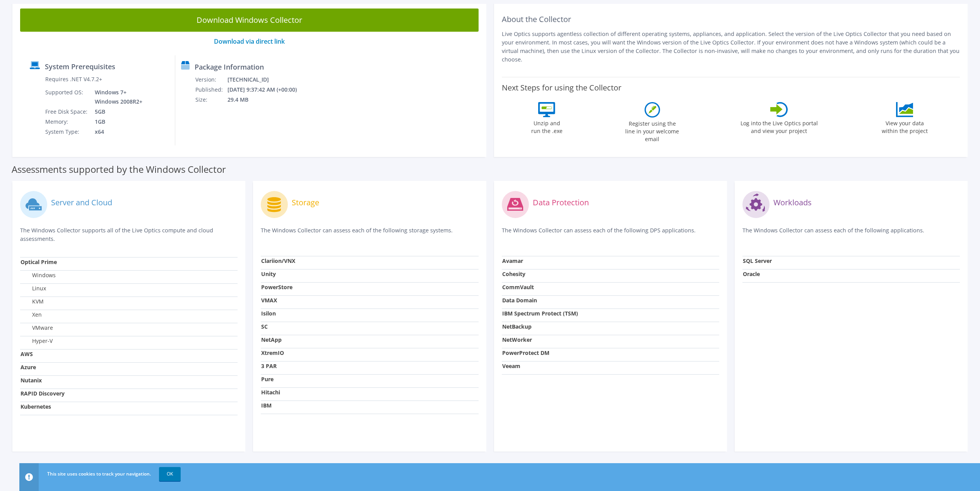 The width and height of the screenshot is (980, 491). What do you see at coordinates (34, 289) in the screenshot?
I see `label: Linux` at bounding box center [34, 289].